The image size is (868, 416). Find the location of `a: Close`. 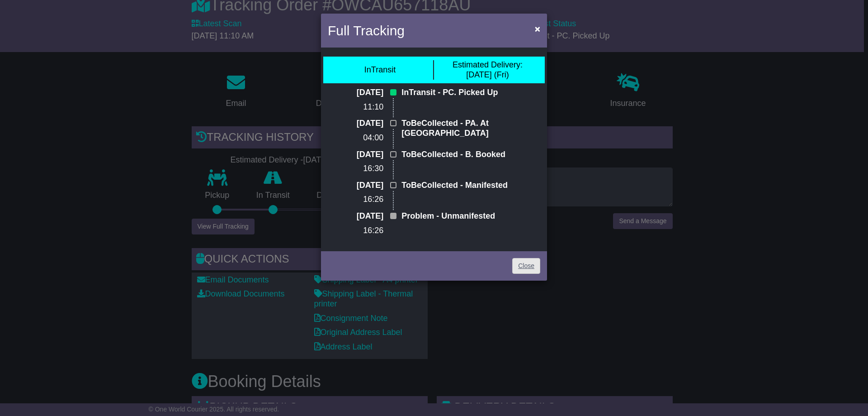

a: Close is located at coordinates (526, 266).